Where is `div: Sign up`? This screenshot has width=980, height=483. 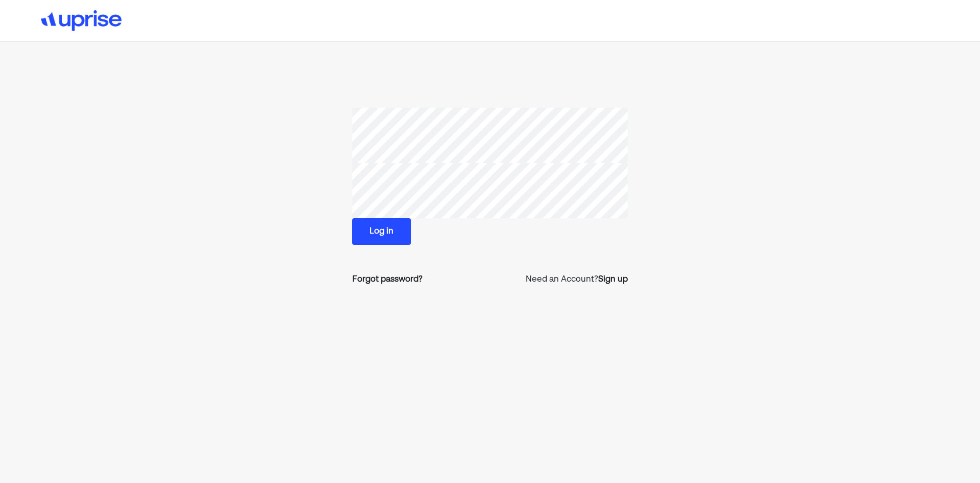
div: Sign up is located at coordinates (613, 280).